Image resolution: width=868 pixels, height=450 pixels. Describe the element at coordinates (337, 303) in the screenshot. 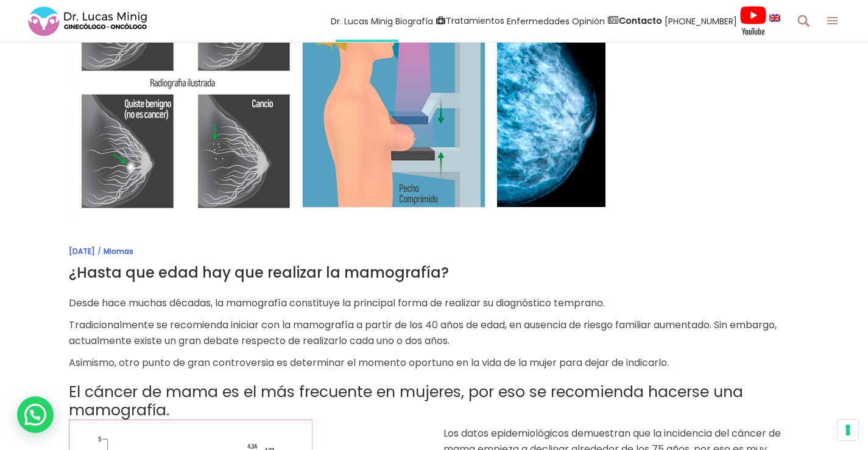

I see `span: Desde hace muchas décadas, la mamografía constituye la principal forma de realizar su diagnóstico...` at that location.